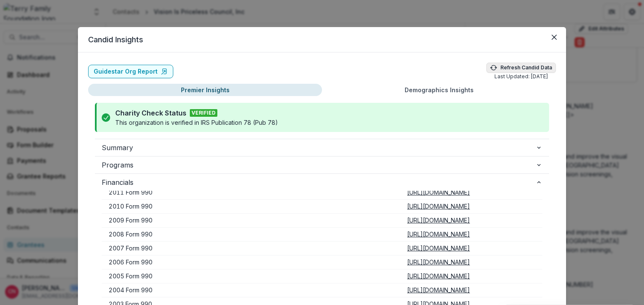 The image size is (644, 305). Describe the element at coordinates (251, 193) in the screenshot. I see `td: 2011 Form 990` at that location.